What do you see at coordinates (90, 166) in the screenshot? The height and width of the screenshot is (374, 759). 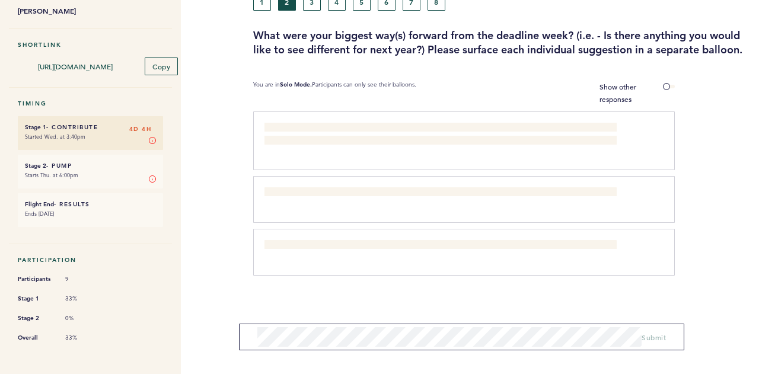 I see `h6: - Pump` at bounding box center [90, 166].